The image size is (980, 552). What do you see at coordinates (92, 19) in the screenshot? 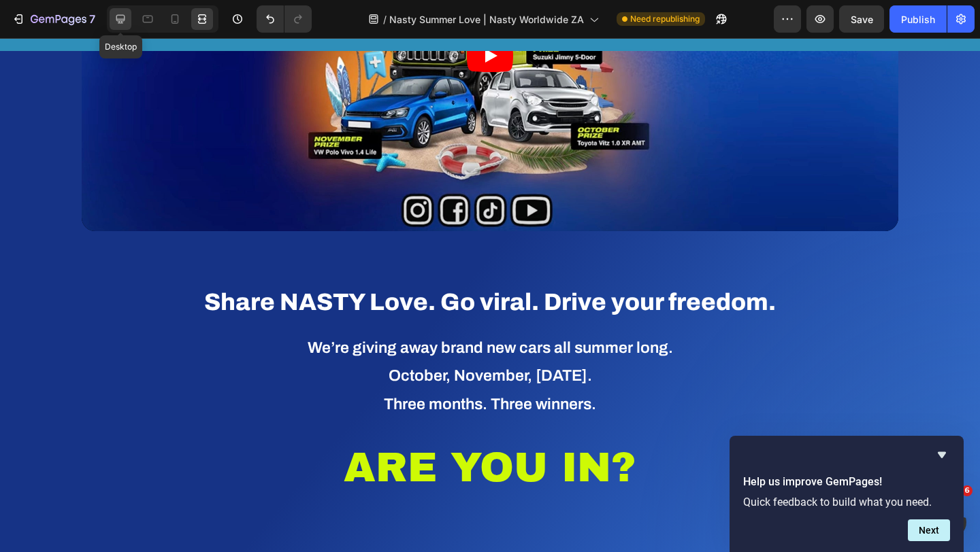
I see `p: 7` at bounding box center [92, 19].